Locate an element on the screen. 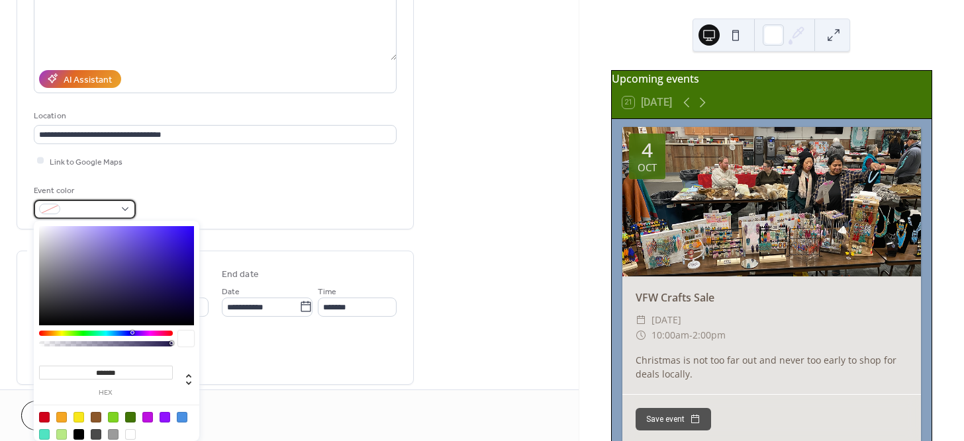 Image resolution: width=964 pixels, height=441 pixels. div: #D0021B is located at coordinates (44, 418).